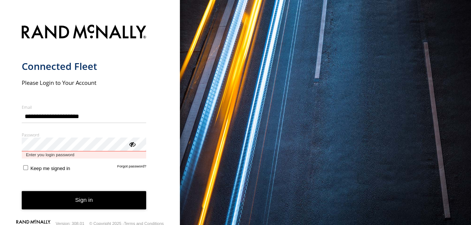 Image resolution: width=471 pixels, height=225 pixels. Describe the element at coordinates (84, 107) in the screenshot. I see `label: Email` at that location.